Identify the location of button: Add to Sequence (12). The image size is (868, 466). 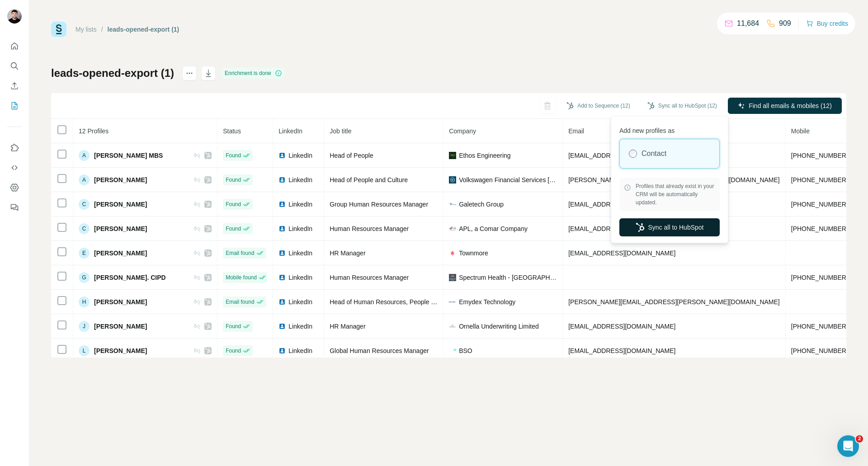
(598, 106).